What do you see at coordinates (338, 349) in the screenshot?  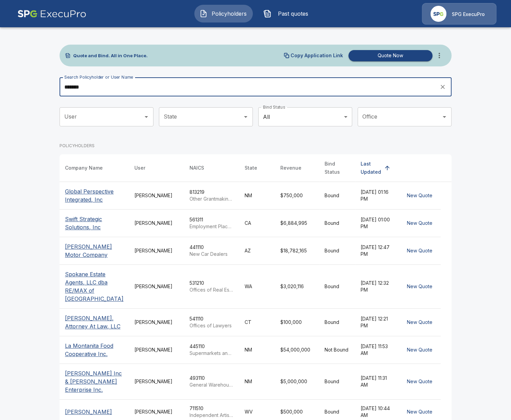 I see `td: Not Bound` at bounding box center [338, 349].